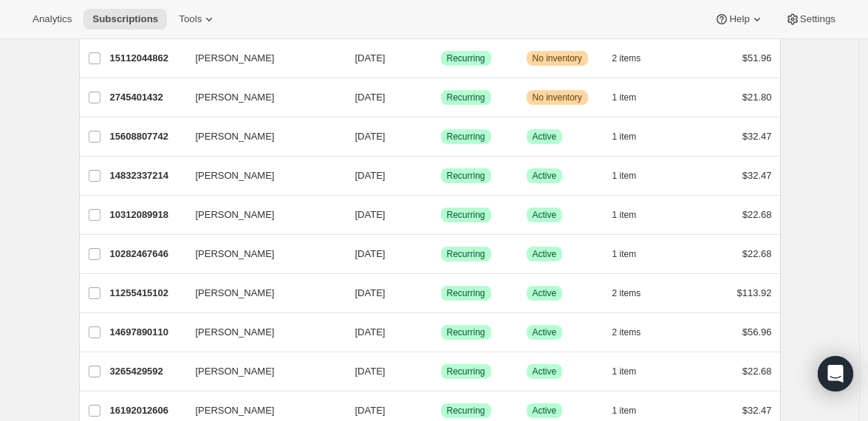 The image size is (868, 421). I want to click on p: 3265429592, so click(147, 372).